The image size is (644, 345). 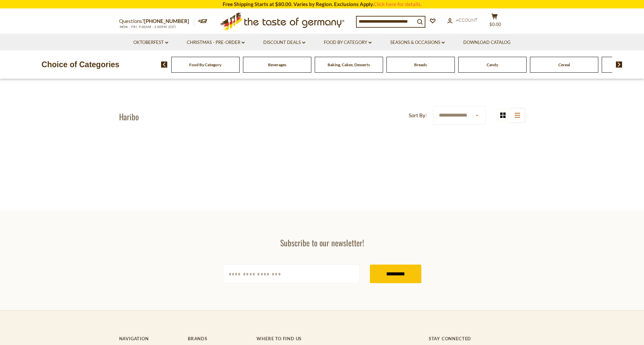 What do you see at coordinates (329, 339) in the screenshot?
I see `h4: Where to find us` at bounding box center [329, 339].